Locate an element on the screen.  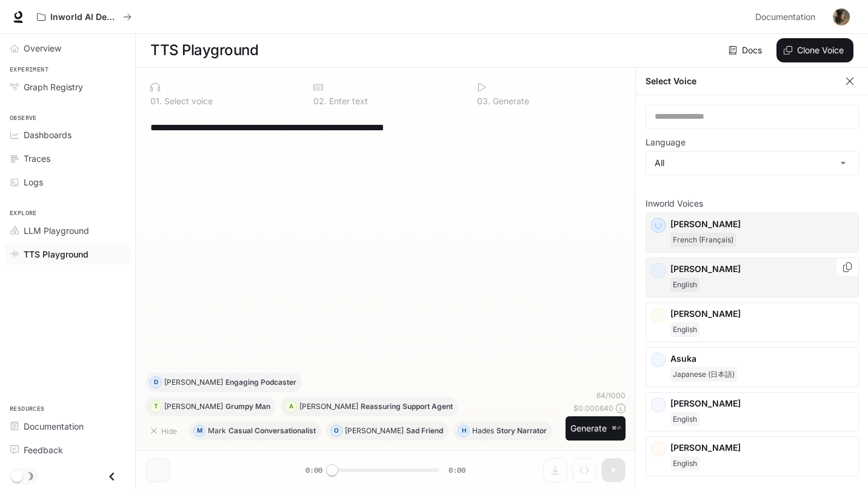
div: All is located at coordinates (752, 163).